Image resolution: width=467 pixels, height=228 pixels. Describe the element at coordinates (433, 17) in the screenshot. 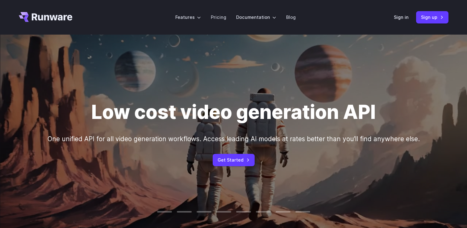

I see `a: Sign up` at that location.